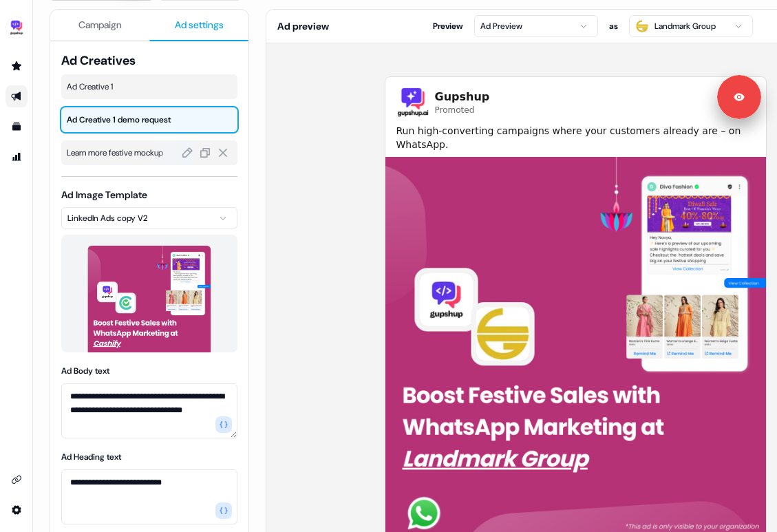  Describe the element at coordinates (16, 157) in the screenshot. I see `a: Go to attribution` at that location.